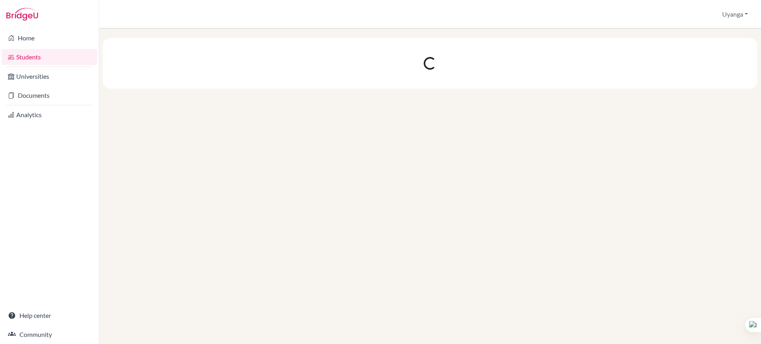 This screenshot has width=761, height=344. I want to click on a: Help center, so click(49, 316).